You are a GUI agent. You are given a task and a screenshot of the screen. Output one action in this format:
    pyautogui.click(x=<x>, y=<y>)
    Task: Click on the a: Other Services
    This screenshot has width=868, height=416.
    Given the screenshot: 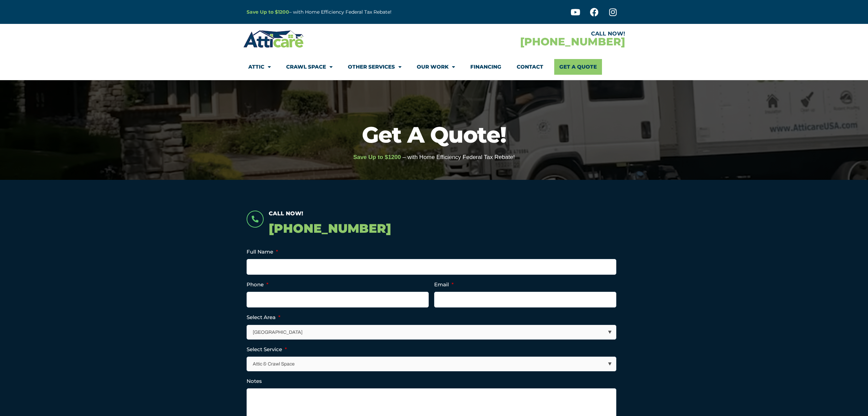 What is the action you would take?
    pyautogui.click(x=375, y=67)
    